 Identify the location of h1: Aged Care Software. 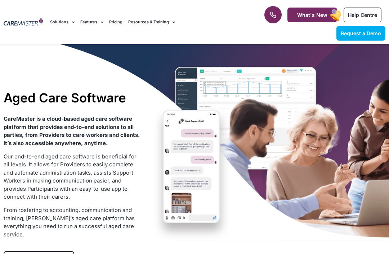
(72, 98).